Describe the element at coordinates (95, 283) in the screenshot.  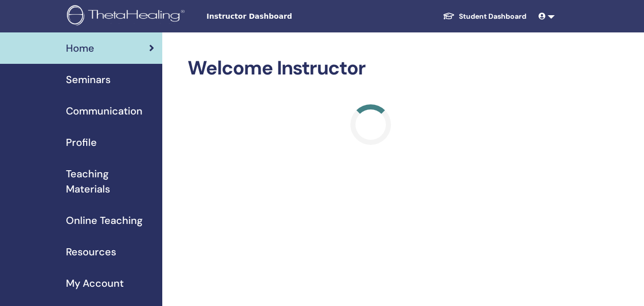
I see `span: My Account` at that location.